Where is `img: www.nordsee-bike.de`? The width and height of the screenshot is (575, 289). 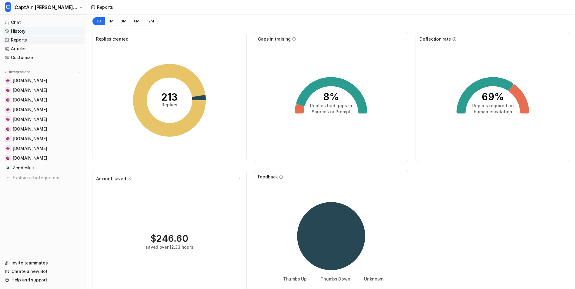 img: www.nordsee-bike.de is located at coordinates (8, 129).